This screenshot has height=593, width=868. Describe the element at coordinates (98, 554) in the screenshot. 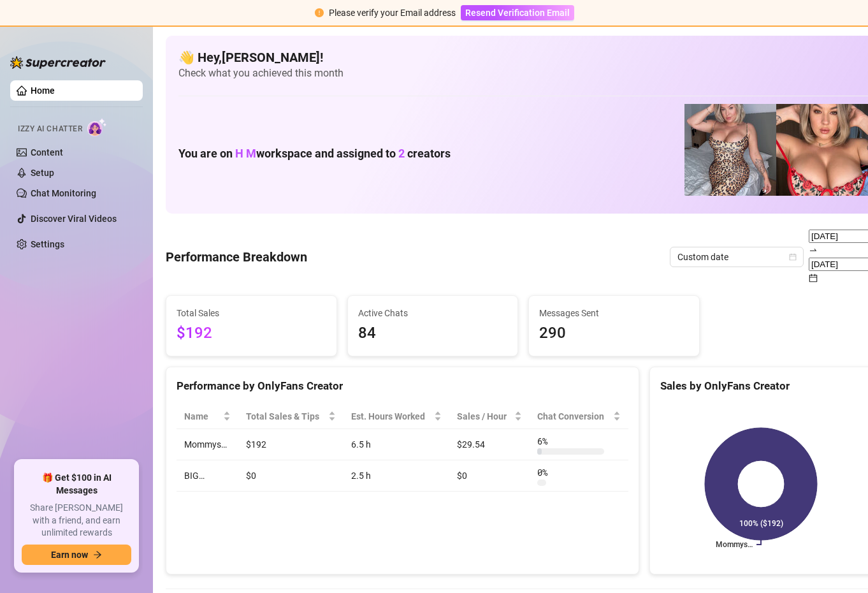

I see `span: arrow-right` at that location.